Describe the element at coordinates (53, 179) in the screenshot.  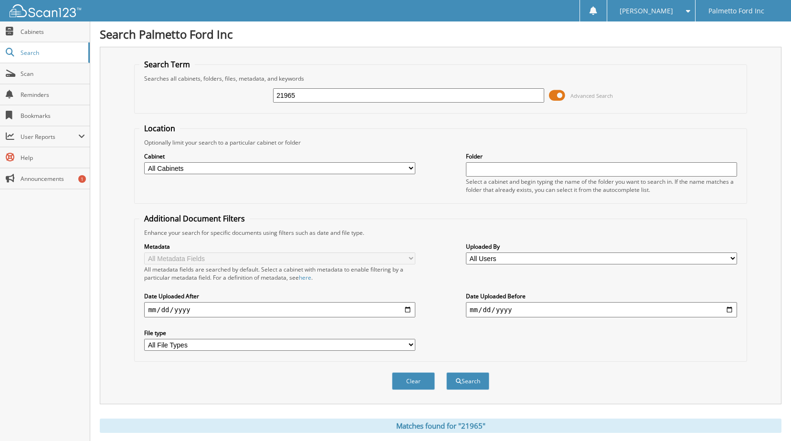
I see `span: Announcements` at that location.